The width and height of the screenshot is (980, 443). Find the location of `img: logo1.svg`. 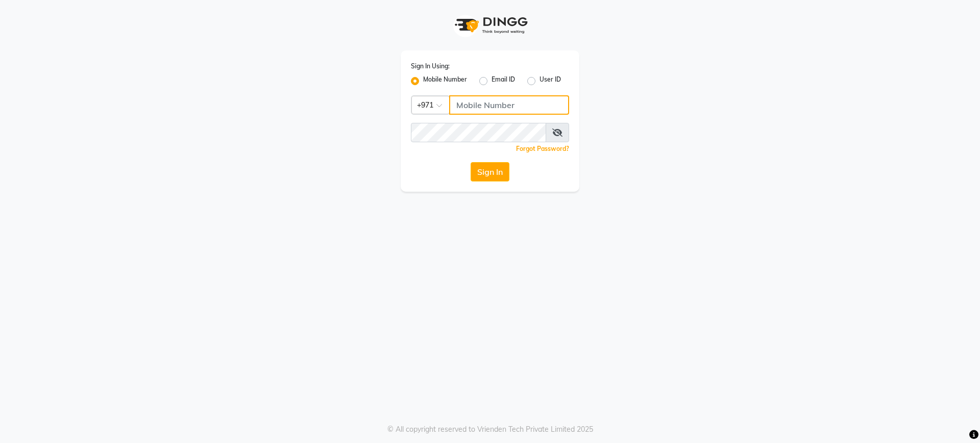

img: logo1.svg is located at coordinates (490, 25).